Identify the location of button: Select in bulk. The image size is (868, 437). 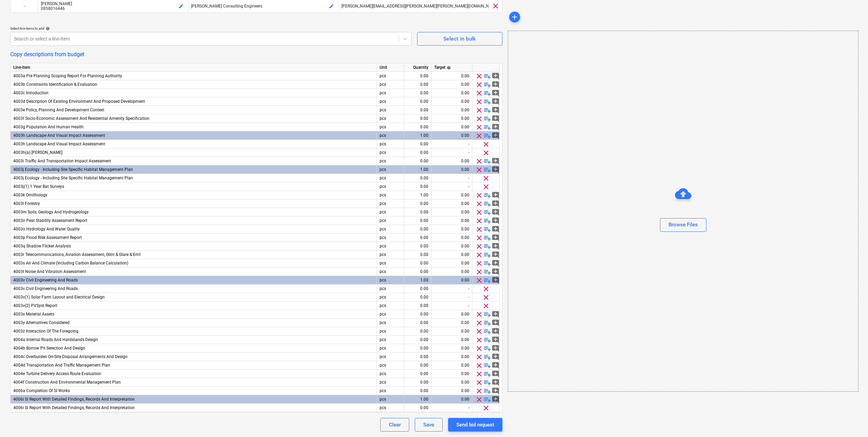
(460, 39).